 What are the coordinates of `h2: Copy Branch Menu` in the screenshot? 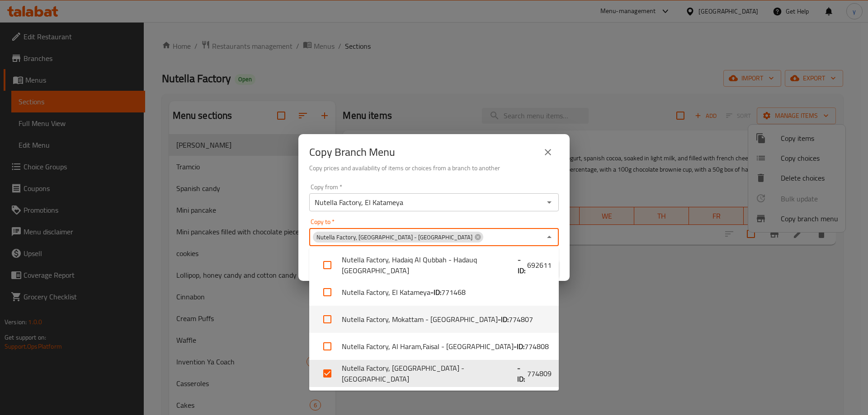 It's located at (352, 152).